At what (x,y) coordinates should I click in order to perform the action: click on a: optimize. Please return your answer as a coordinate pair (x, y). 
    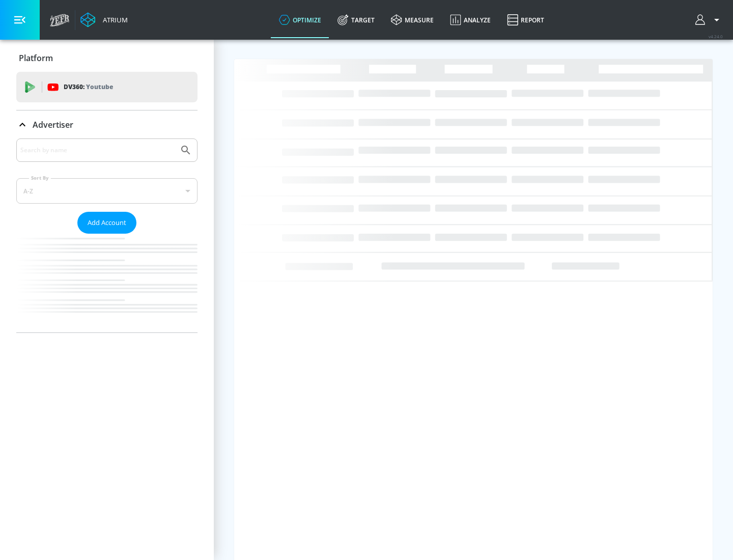
    Looking at the image, I should click on (300, 20).